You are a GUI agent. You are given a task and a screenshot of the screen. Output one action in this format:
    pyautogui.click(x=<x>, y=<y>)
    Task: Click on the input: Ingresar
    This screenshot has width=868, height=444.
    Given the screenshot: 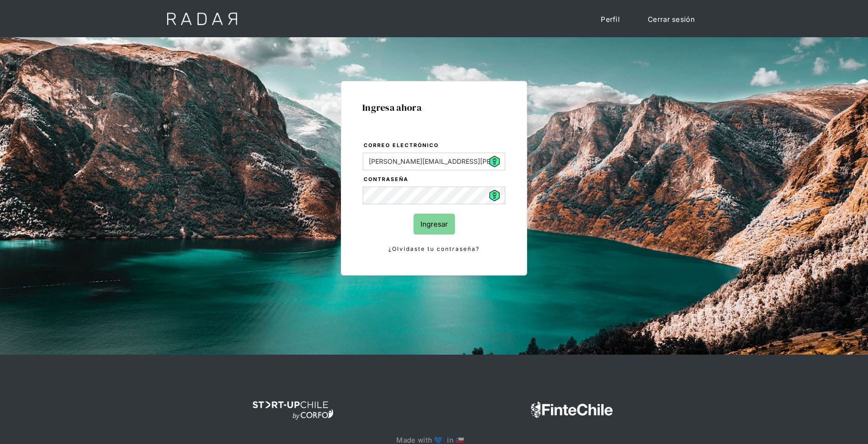 What is the action you would take?
    pyautogui.click(x=434, y=224)
    